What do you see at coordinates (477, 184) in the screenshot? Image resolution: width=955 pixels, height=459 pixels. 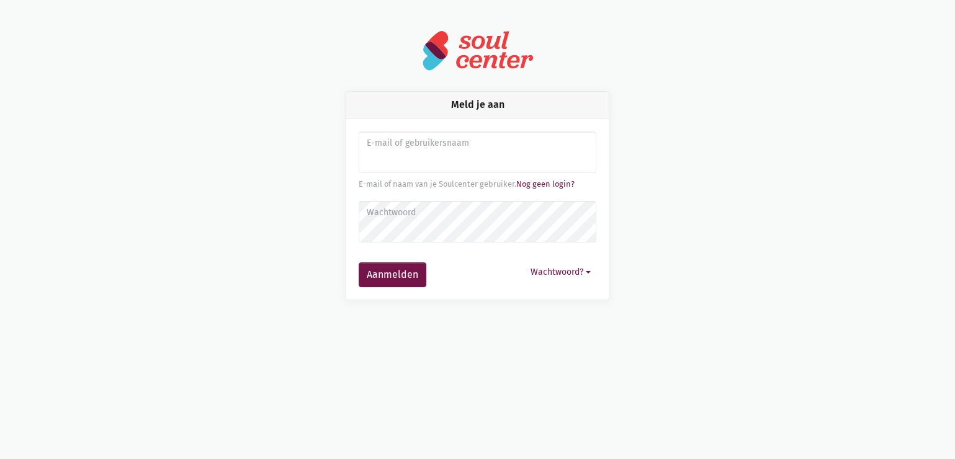 I see `div: E-mail of naam van je Soulcenter gebruiker.` at bounding box center [477, 184].